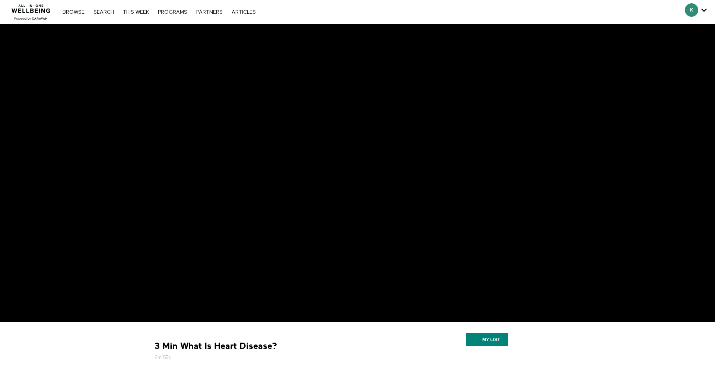 The image size is (715, 372). Describe the element at coordinates (216, 346) in the screenshot. I see `strong: 3 Min What Is Heart Disease?` at that location.